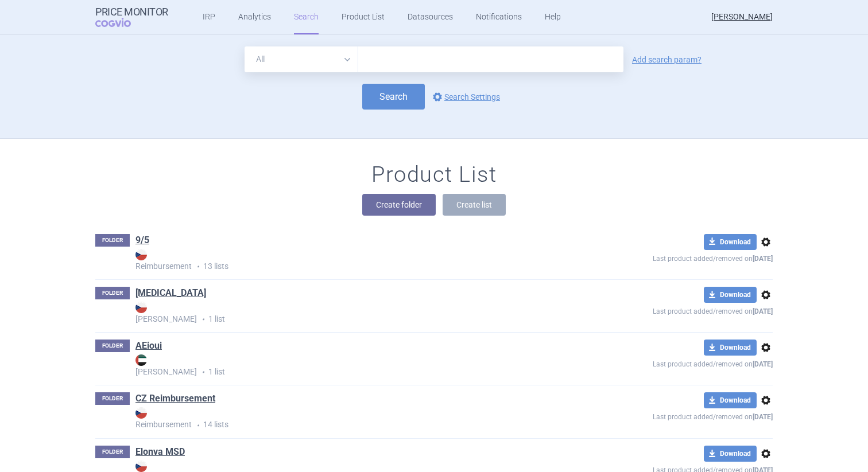 This screenshot has height=472, width=868. I want to click on a: Price MonitorCOGVIO, so click(131, 17).